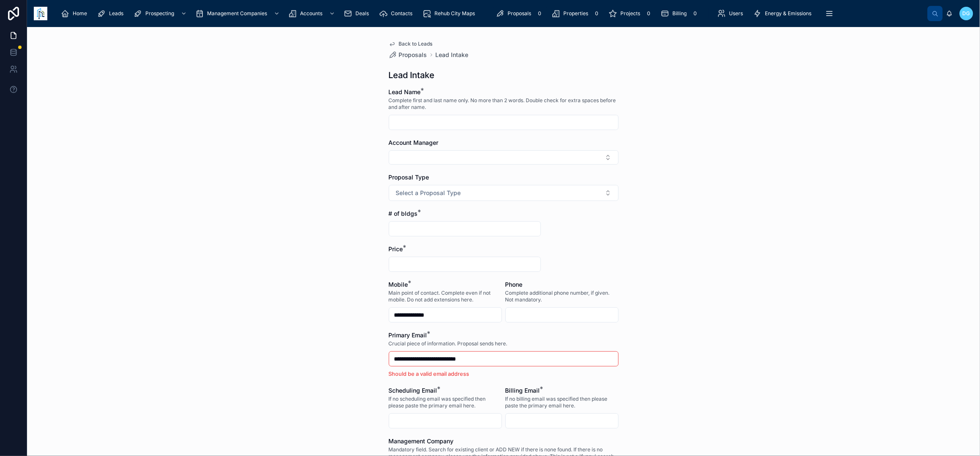 The height and width of the screenshot is (456, 980). Describe the element at coordinates (966, 14) in the screenshot. I see `span: DG` at that location.